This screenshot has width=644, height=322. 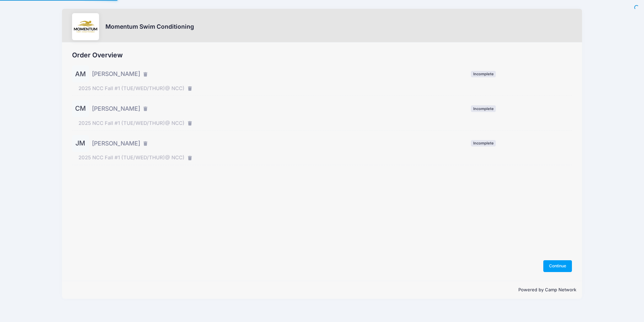 I want to click on h3: Momentum Swim Conditioning, so click(x=150, y=26).